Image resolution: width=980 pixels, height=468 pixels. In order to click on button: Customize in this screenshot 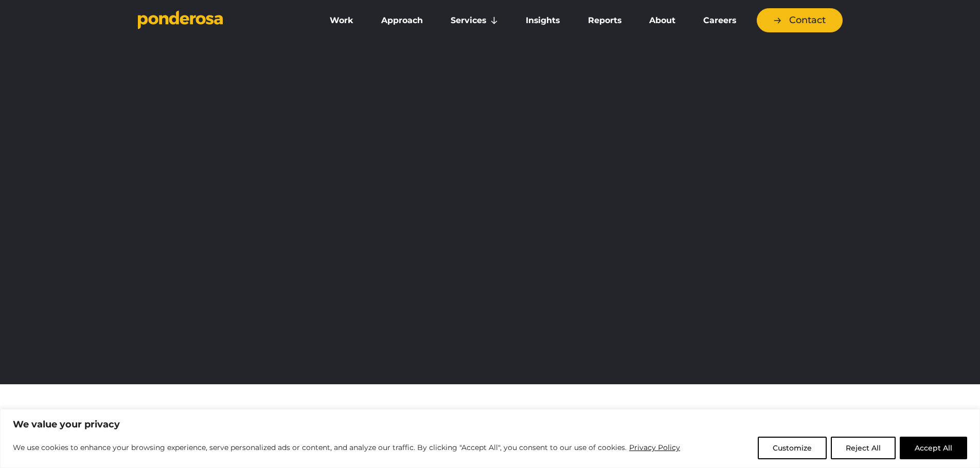, I will do `click(792, 448)`.